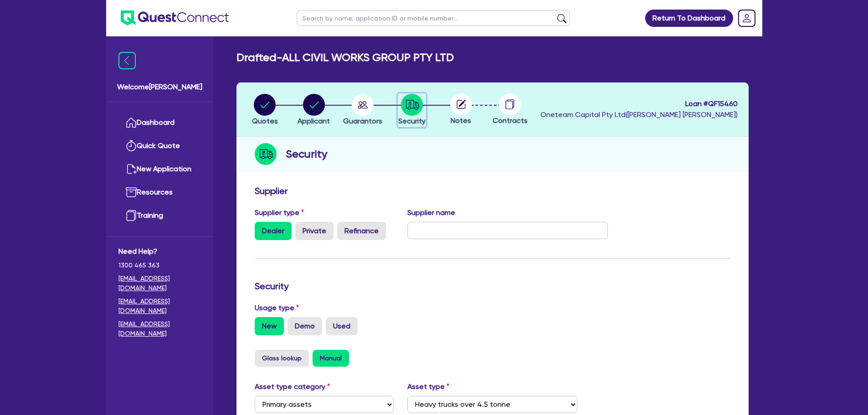 This screenshot has width=868, height=415. Describe the element at coordinates (412, 110) in the screenshot. I see `button: Security` at that location.